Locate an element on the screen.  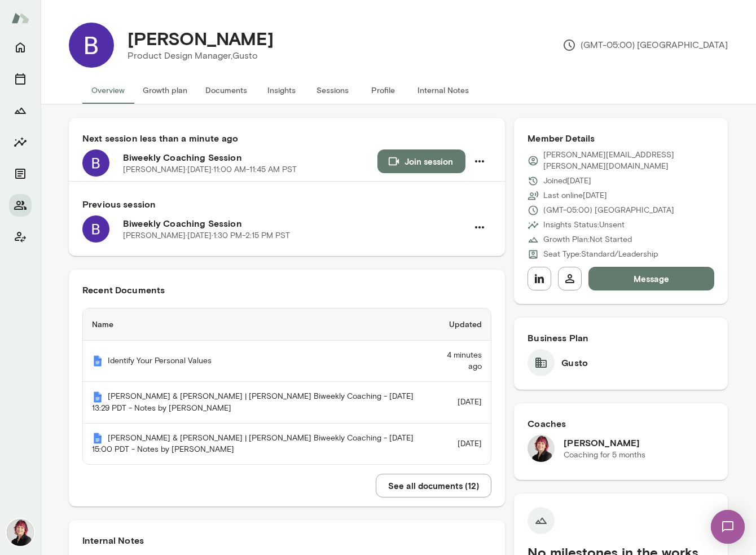
th: Name is located at coordinates (255, 324).